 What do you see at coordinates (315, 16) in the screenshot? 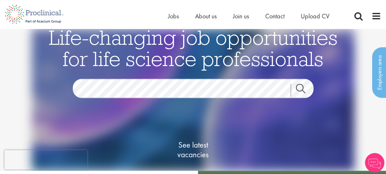
I see `a: Upload CV` at bounding box center [315, 16].